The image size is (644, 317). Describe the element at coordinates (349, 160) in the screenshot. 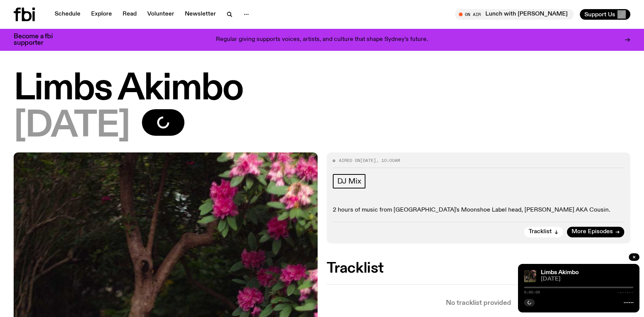

I see `span: Aired on` at that location.